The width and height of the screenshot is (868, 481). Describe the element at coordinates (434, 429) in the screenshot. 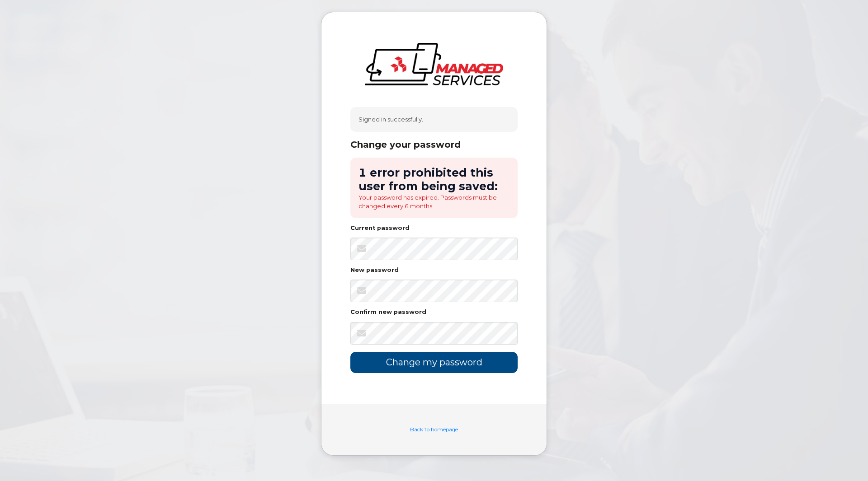

I see `a: Back to homepage` at that location.